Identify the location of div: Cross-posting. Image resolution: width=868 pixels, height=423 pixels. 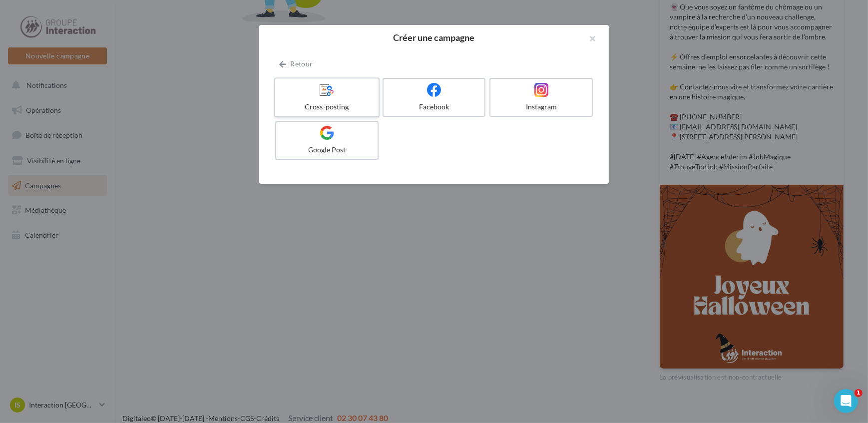
(327, 106).